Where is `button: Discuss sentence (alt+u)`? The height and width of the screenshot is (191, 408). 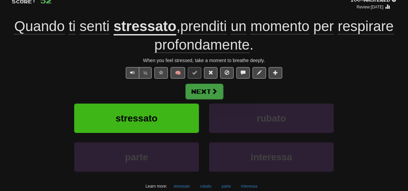
button: Discuss sentence (alt+u) is located at coordinates (243, 73).